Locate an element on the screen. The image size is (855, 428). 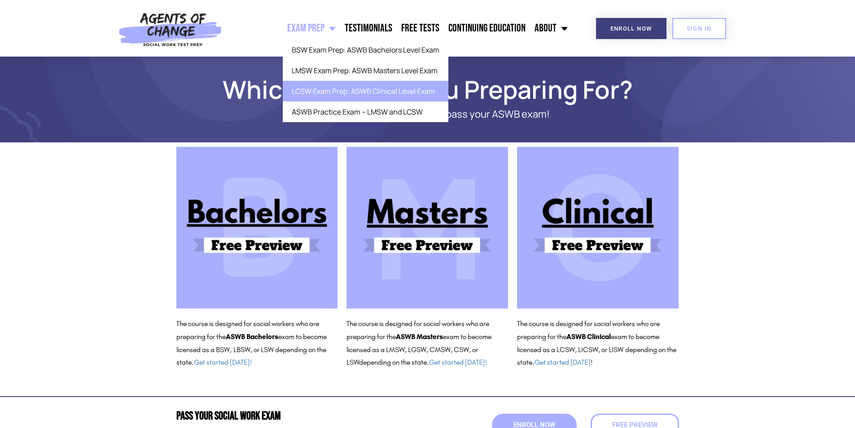
nav: Menu is located at coordinates (400, 28).